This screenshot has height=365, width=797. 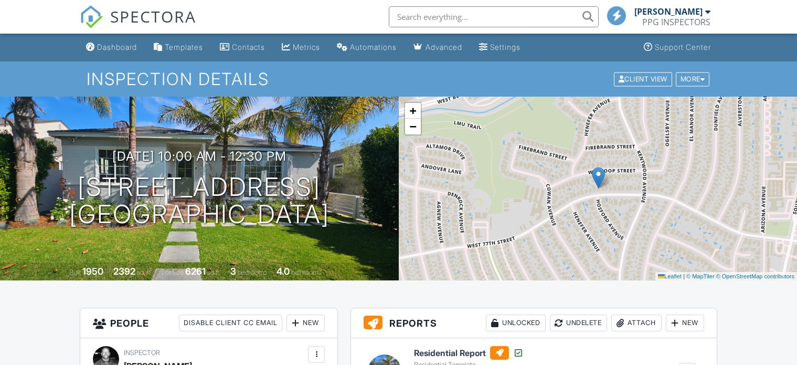 I want to click on a: Zoom in, so click(x=413, y=111).